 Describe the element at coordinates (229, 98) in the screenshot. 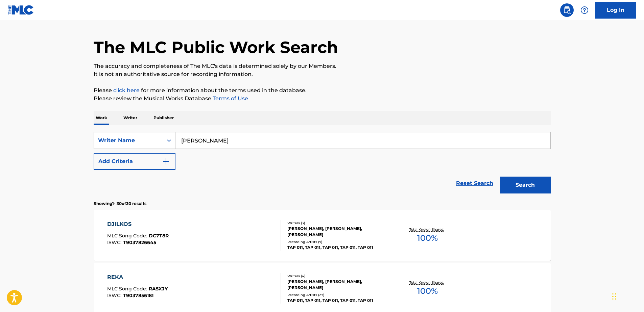

I see `a: Terms of Use` at that location.